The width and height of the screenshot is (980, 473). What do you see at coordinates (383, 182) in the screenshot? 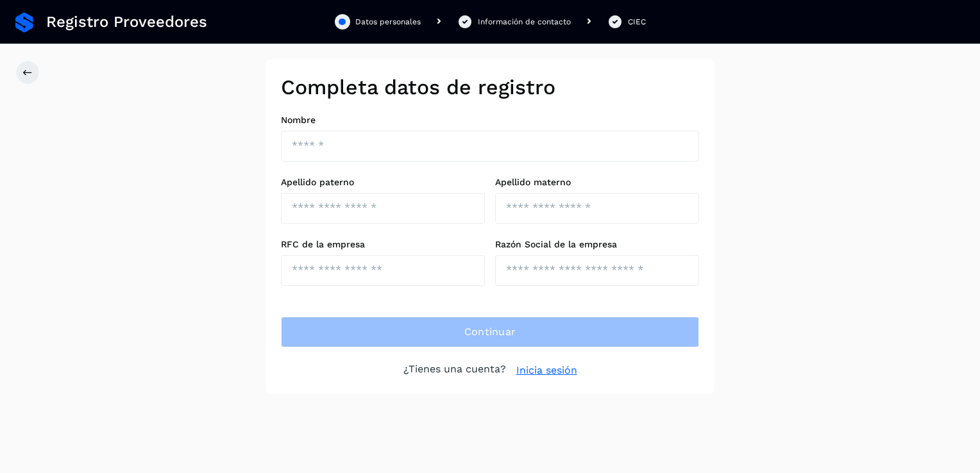
I see `label: Apellido paterno` at bounding box center [383, 182].